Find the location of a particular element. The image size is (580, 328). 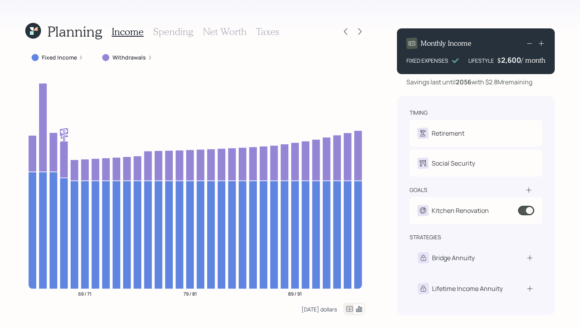

h3: Income is located at coordinates (127, 32).